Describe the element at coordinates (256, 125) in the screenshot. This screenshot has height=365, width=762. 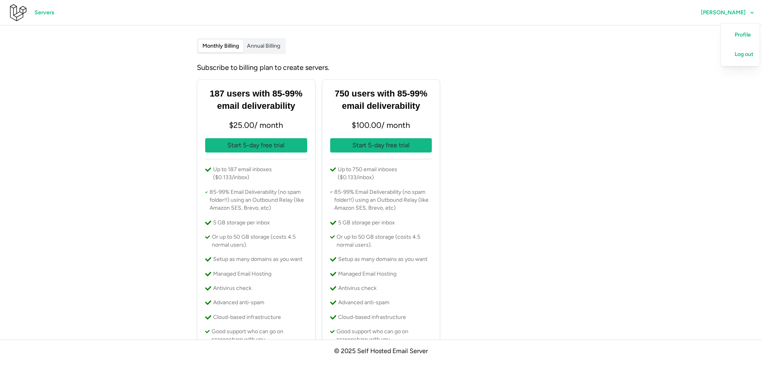
I see `p: $ 25.00 / month` at that location.